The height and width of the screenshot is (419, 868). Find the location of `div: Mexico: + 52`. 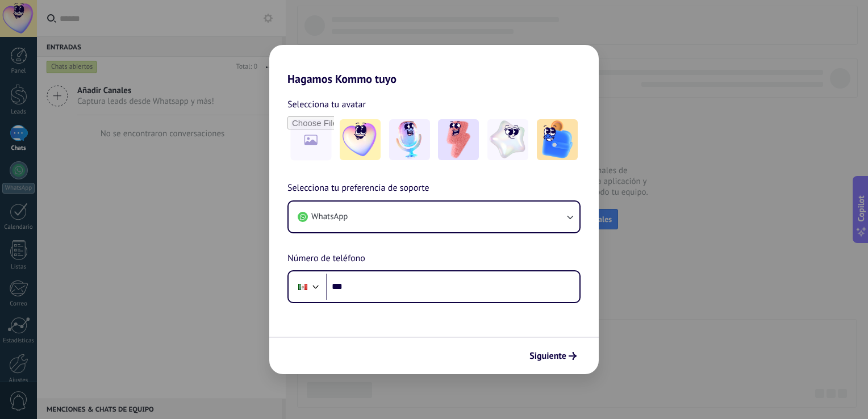

div: Mexico: + 52 is located at coordinates (303, 287).